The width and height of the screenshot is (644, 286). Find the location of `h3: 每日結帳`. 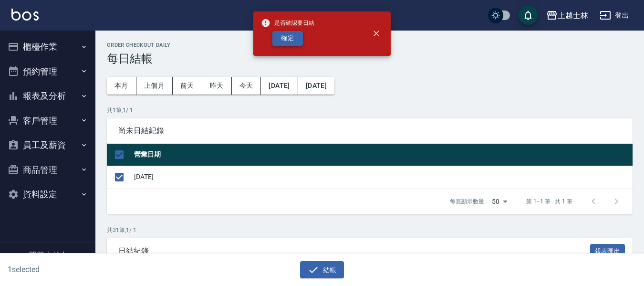

h3: 每日結帳 is located at coordinates (370, 59).